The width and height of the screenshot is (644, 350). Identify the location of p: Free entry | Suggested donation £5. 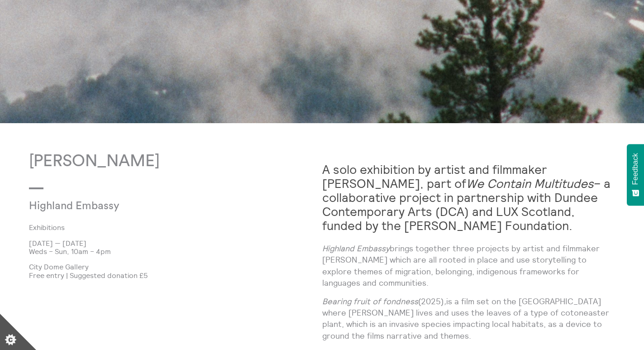
(176, 275).